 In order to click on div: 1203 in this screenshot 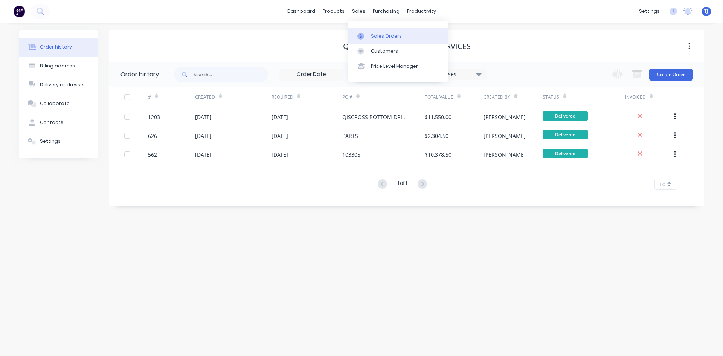, I will do `click(154, 117)`.